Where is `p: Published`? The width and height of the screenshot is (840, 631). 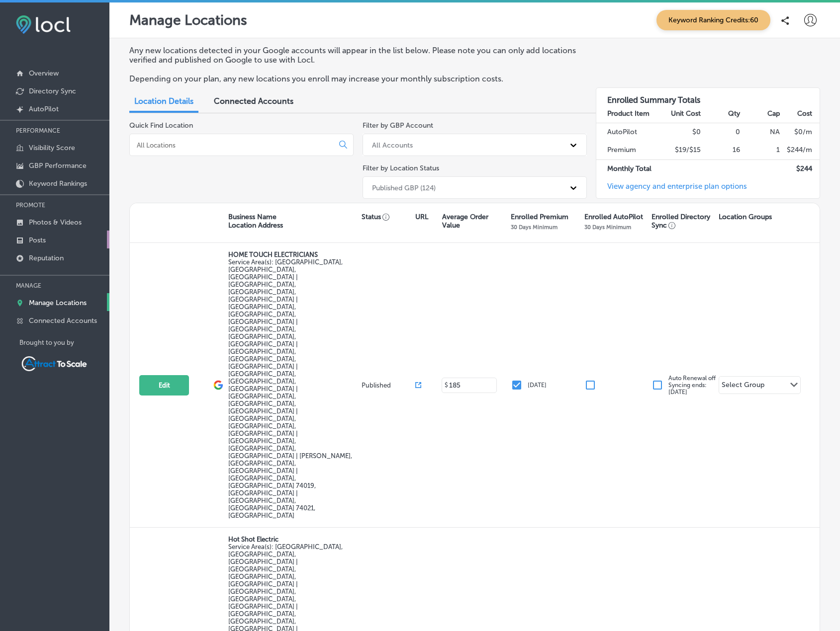 p: Published is located at coordinates (388, 385).